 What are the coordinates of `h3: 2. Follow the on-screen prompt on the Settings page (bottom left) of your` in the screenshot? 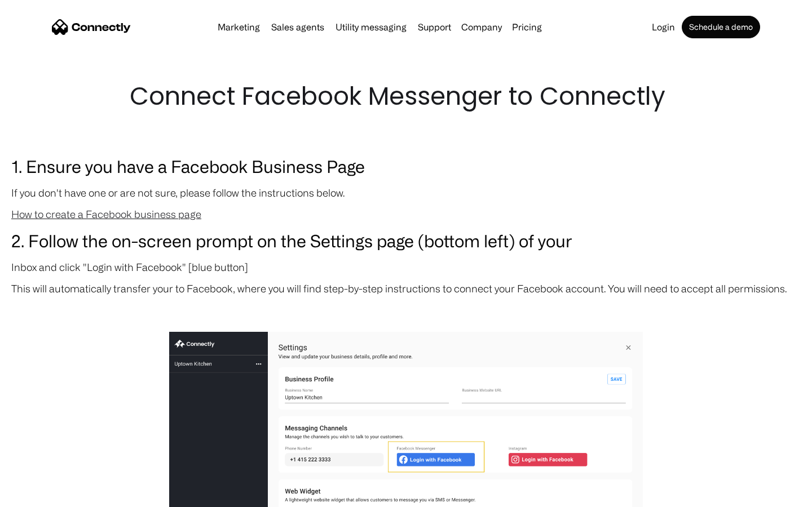 It's located at (406, 241).